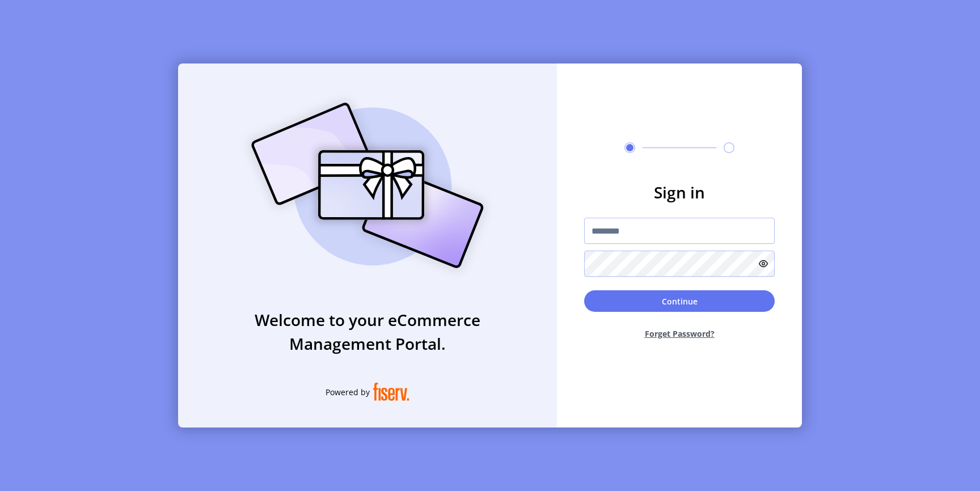  Describe the element at coordinates (680, 192) in the screenshot. I see `h3: Sign in` at that location.